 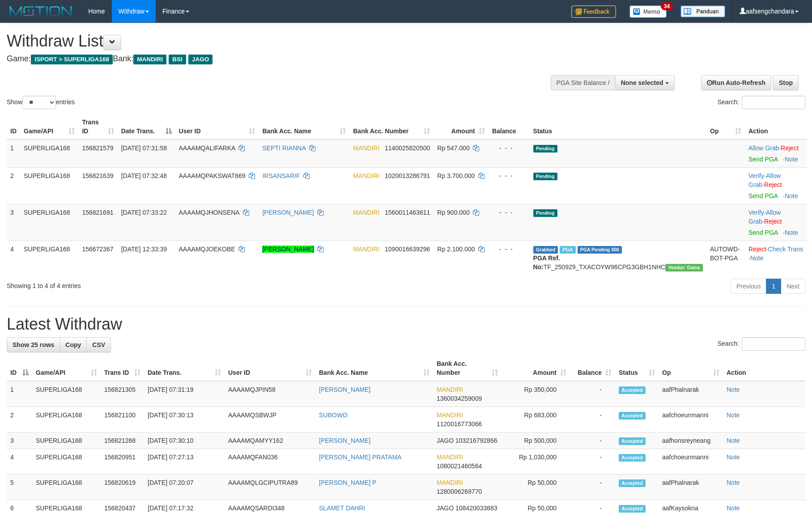 I want to click on span: 156821639, so click(x=97, y=175).